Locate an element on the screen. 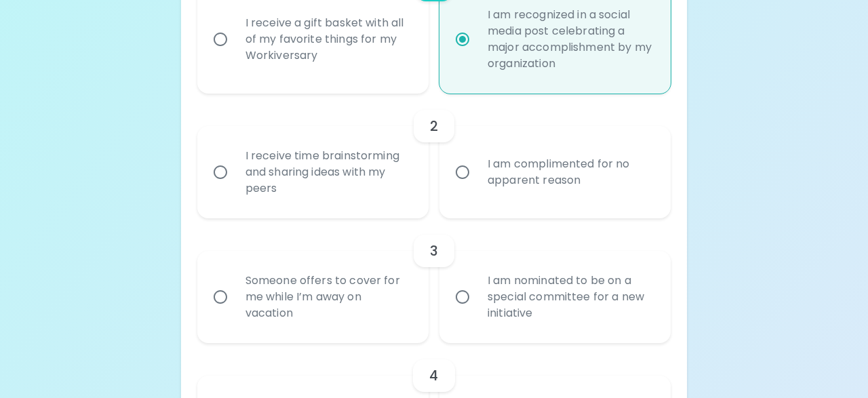  h6: 2 is located at coordinates (434, 126).